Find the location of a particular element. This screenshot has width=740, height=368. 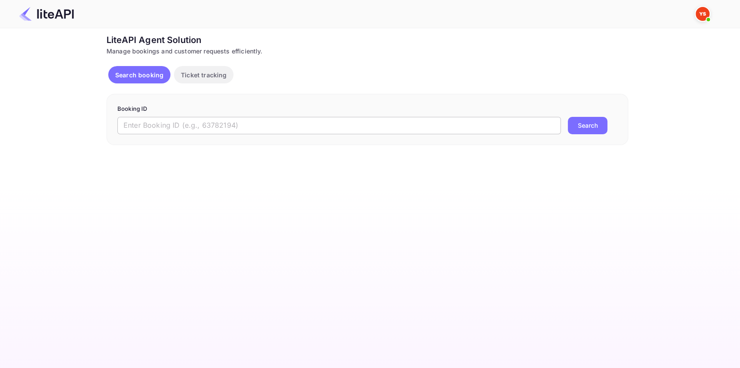

p: Booking ID is located at coordinates (368, 109).